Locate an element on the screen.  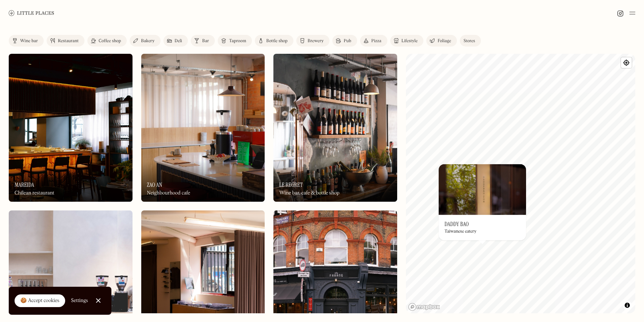
div: Wine bar, cafe & bottle shop is located at coordinates (309, 193).